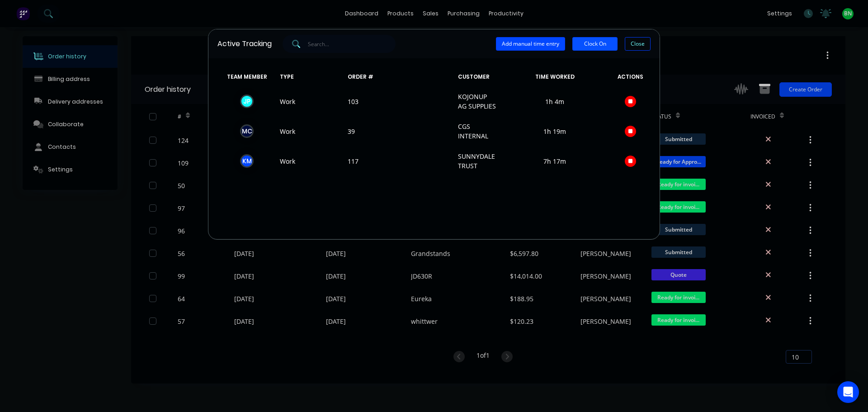 The width and height of the screenshot is (868, 412). What do you see at coordinates (400, 77) in the screenshot?
I see `span: ORDER #` at bounding box center [400, 77].